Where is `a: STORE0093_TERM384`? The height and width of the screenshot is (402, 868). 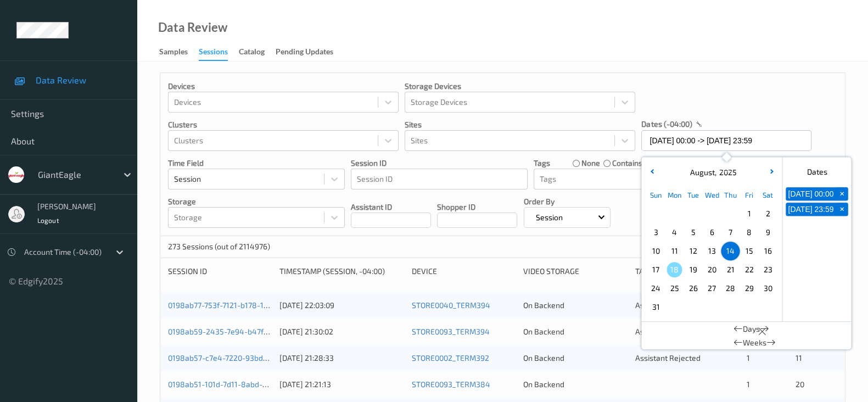
a: STORE0093_TERM384 is located at coordinates (450, 384).